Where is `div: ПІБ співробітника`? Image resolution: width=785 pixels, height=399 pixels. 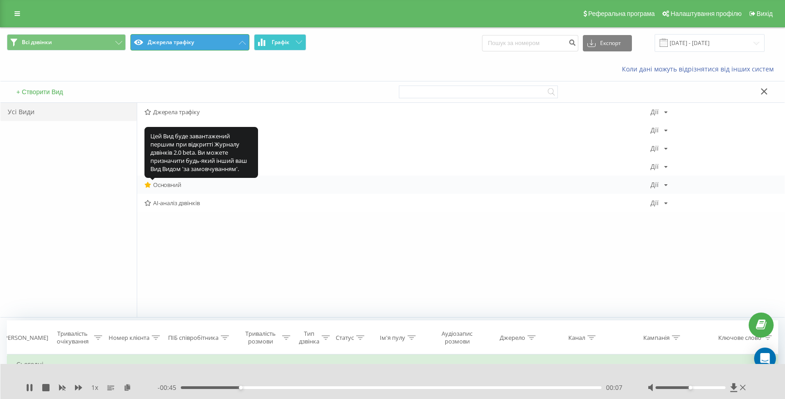
div: ПІБ співробітника is located at coordinates (193, 337).